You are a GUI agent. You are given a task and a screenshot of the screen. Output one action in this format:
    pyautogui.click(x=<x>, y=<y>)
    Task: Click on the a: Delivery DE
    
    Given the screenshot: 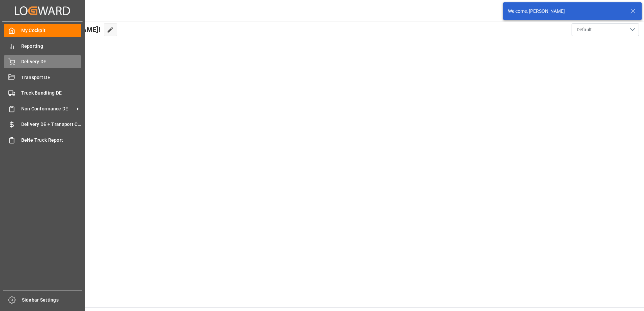 What is the action you would take?
    pyautogui.click(x=42, y=61)
    